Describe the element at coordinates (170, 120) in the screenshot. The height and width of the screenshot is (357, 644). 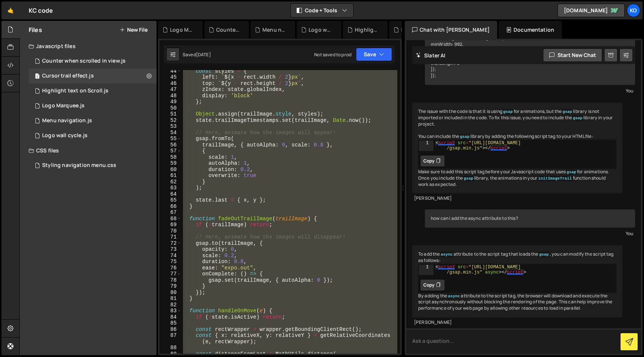
I see `div: 52` at that location.